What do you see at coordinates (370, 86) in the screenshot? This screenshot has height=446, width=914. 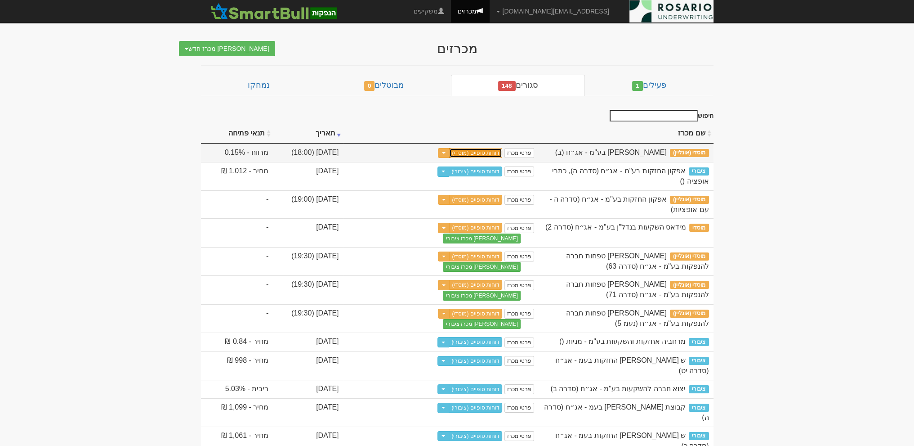 I see `span: 0` at bounding box center [370, 86].